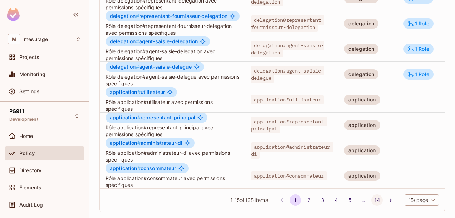 The height and width of the screenshot is (218, 455). I want to click on span: Rôle application#administrateur-di avec permissions spécifiques, so click(172, 156).